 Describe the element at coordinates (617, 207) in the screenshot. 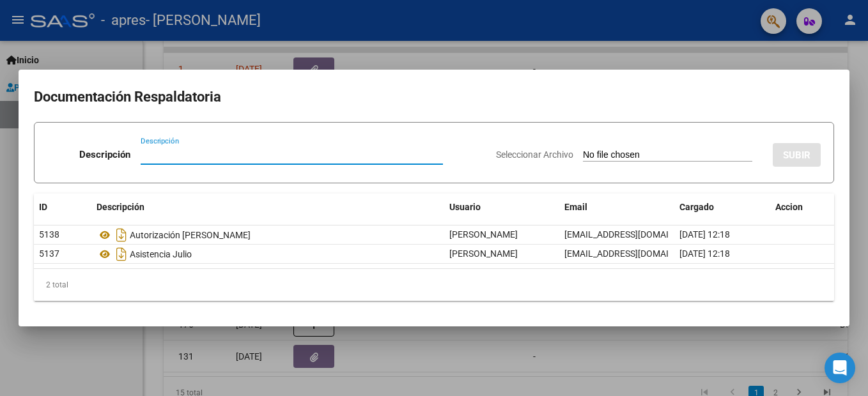

I see `datatable-header-cell: Email` at that location.